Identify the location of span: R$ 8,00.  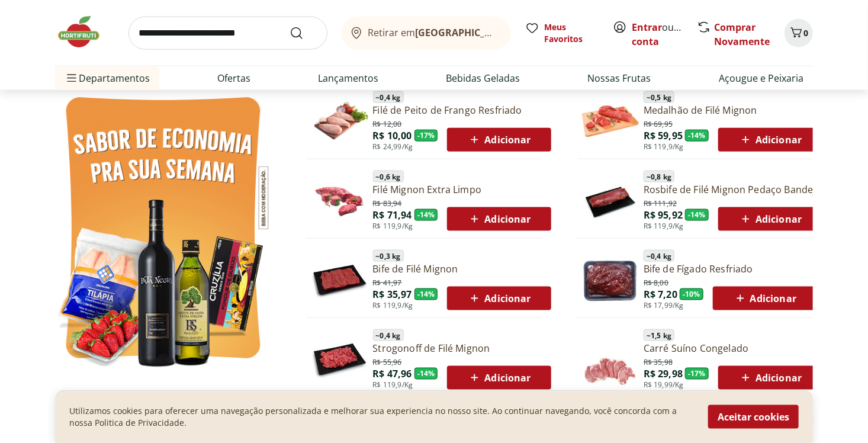
(656, 282).